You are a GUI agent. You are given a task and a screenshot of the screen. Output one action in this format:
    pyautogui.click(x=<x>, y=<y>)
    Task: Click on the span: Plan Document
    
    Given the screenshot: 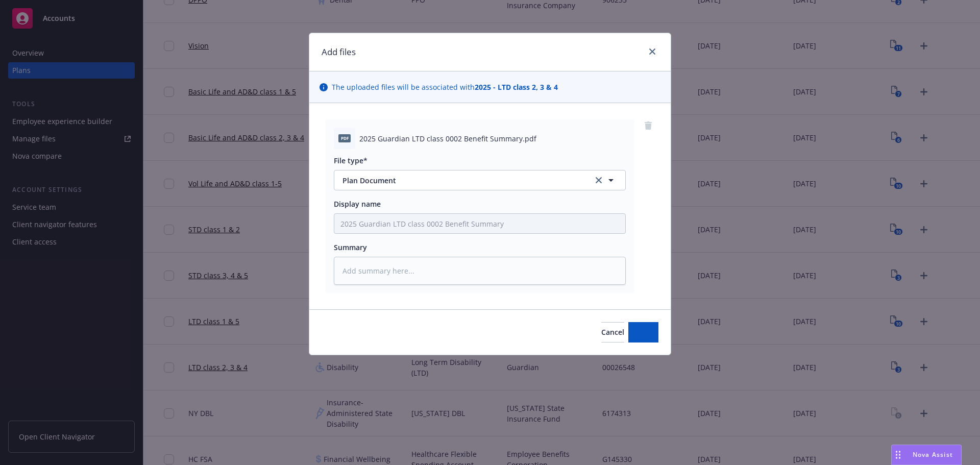 What is the action you would take?
    pyautogui.click(x=460, y=181)
    